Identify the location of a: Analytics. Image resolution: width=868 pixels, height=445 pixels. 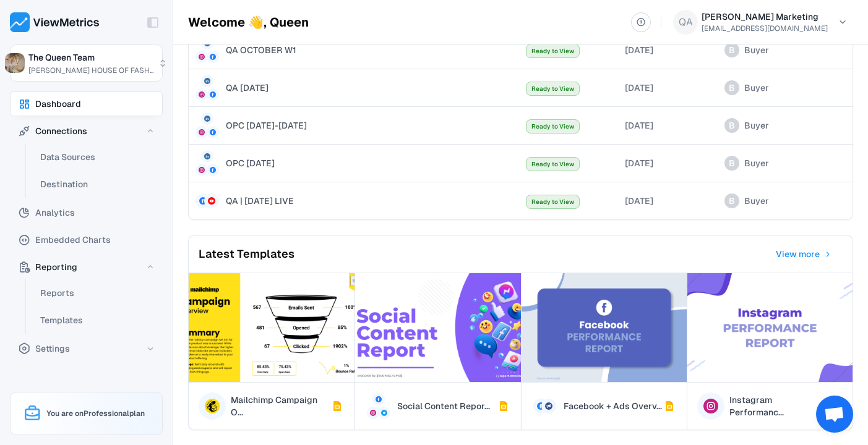
(86, 213).